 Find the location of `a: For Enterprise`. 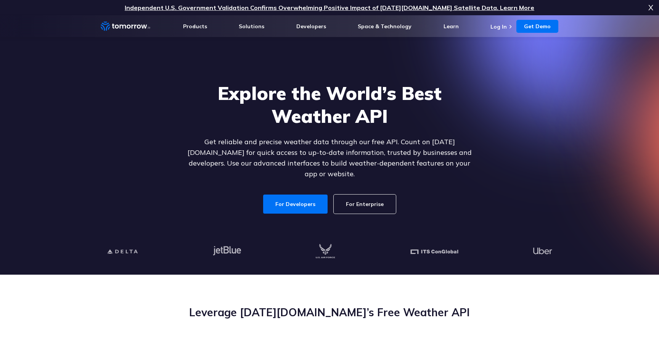

a: For Enterprise is located at coordinates (364, 204).